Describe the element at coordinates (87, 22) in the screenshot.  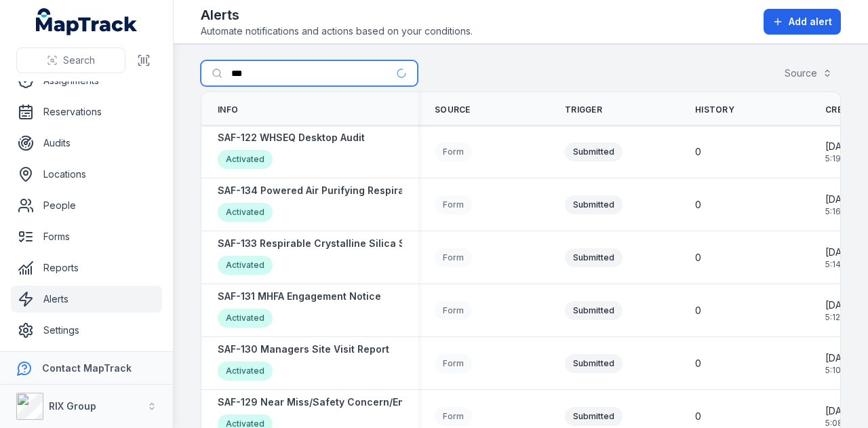
I see `a: MapTrack` at that location.